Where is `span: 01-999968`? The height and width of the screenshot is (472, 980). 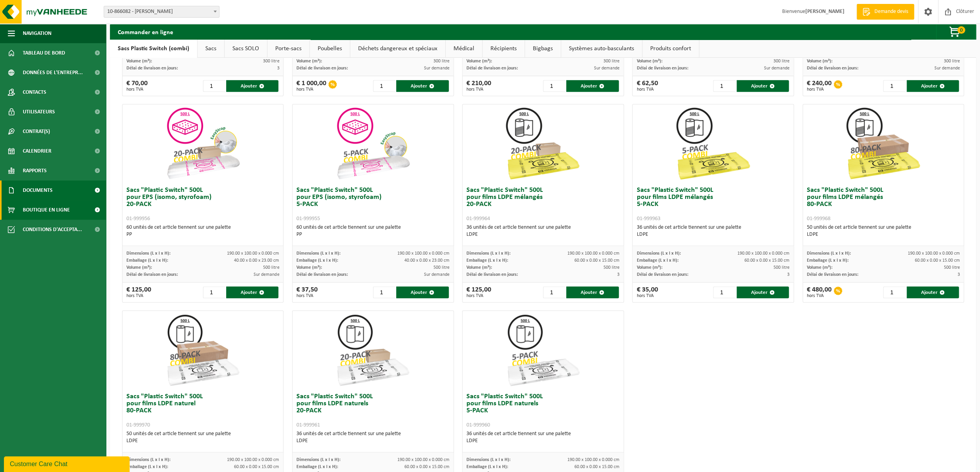
span: 01-999968 is located at coordinates (818, 219).